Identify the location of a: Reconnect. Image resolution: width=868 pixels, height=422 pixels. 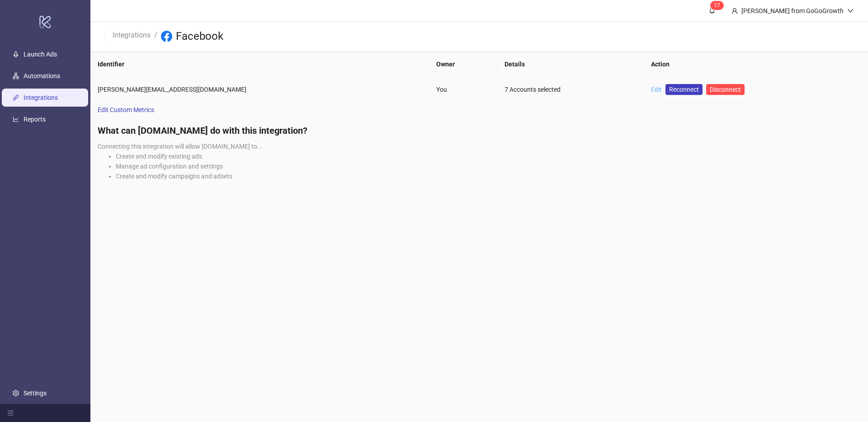
(684, 89).